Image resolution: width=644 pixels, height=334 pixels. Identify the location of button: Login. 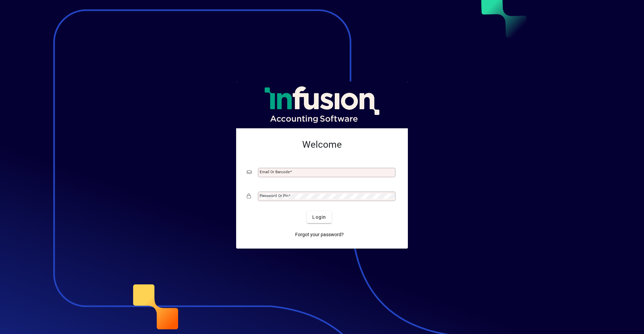
(319, 218).